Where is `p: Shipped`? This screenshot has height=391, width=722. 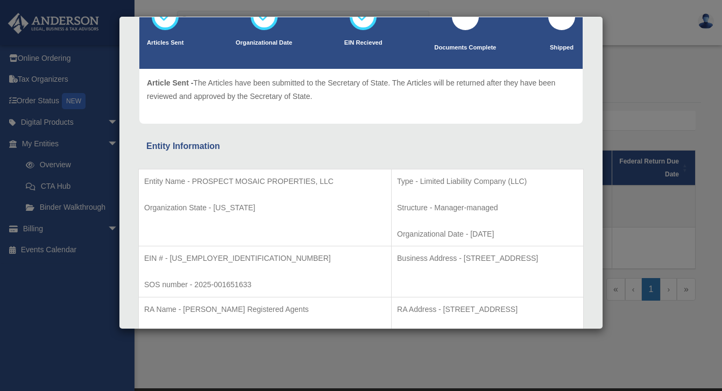 p: Shipped is located at coordinates (562, 48).